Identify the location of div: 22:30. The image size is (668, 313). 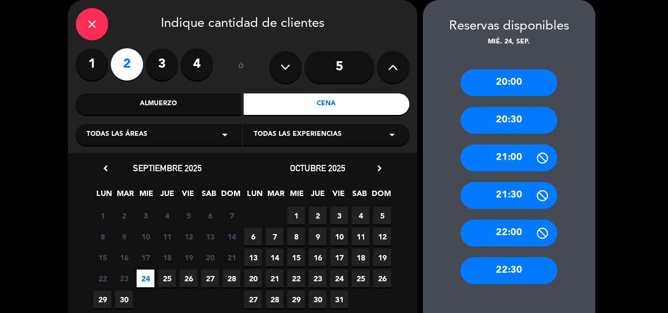
(509, 271).